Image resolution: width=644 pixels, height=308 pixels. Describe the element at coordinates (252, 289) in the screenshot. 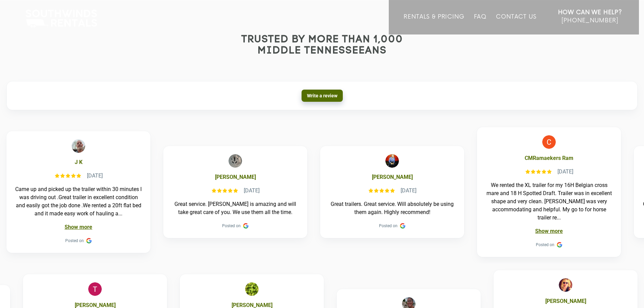

I see `img: Ben Vz` at that location.